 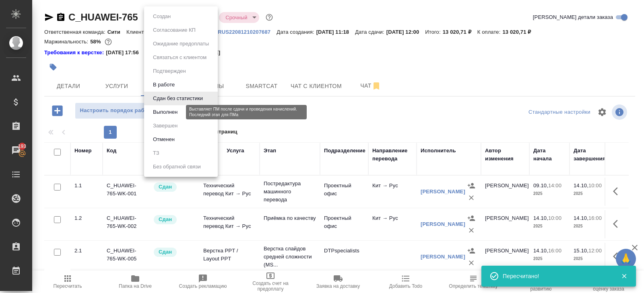 I want to click on button: Без обратной связи, so click(x=177, y=167).